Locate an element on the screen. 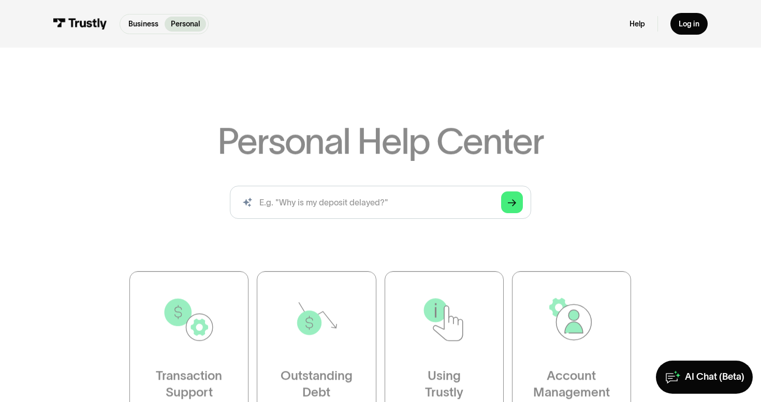 The image size is (761, 402). div: Using Trustly is located at coordinates (444, 384).